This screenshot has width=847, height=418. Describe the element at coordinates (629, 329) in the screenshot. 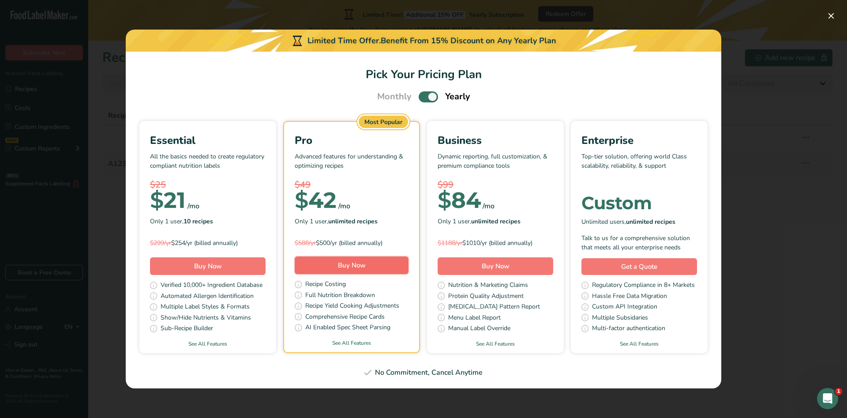

I see `span: Multi-factor authentication` at that location.